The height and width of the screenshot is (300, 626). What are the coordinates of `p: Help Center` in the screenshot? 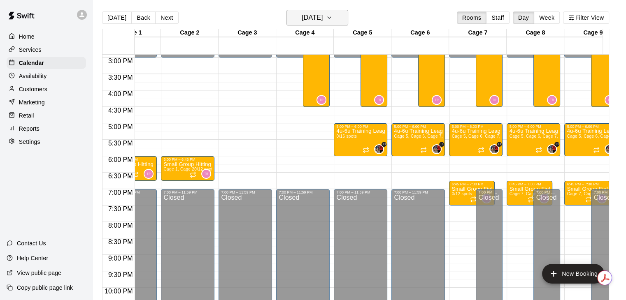 It's located at (33, 258).